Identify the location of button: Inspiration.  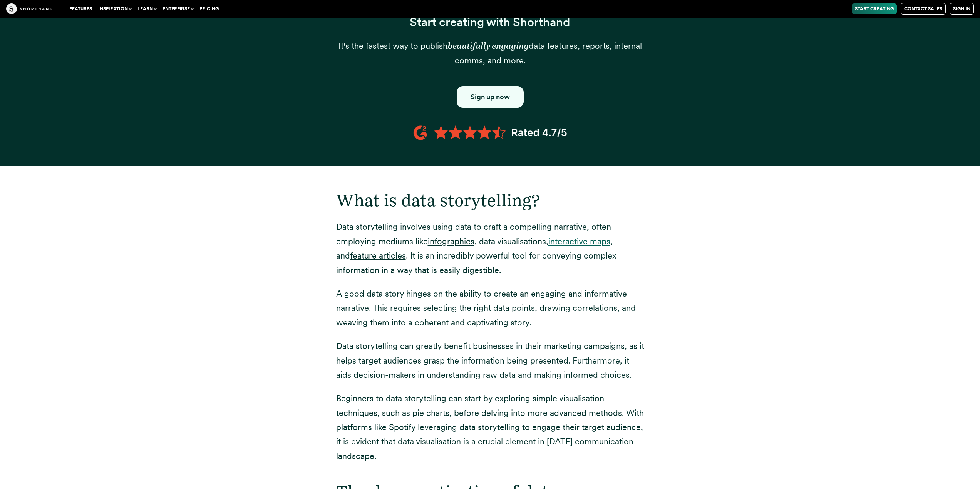
(115, 9).